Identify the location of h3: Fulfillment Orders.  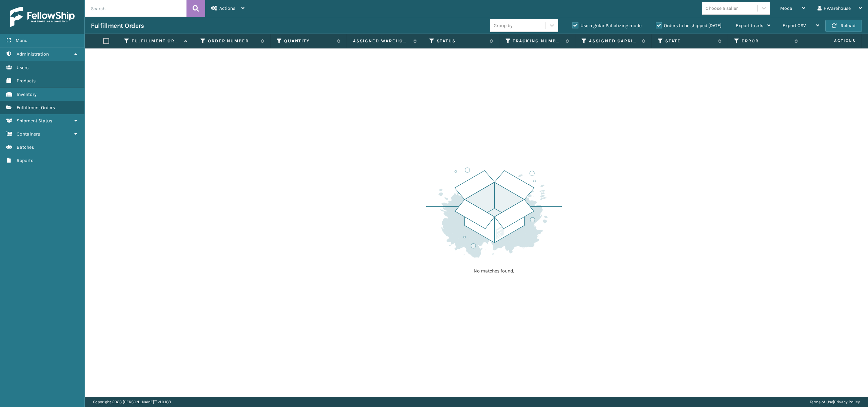
(117, 26).